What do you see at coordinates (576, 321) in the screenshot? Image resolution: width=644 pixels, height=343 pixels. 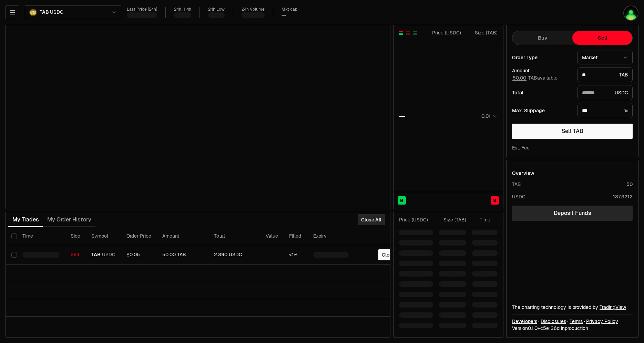 I see `a: Terms` at bounding box center [576, 321].